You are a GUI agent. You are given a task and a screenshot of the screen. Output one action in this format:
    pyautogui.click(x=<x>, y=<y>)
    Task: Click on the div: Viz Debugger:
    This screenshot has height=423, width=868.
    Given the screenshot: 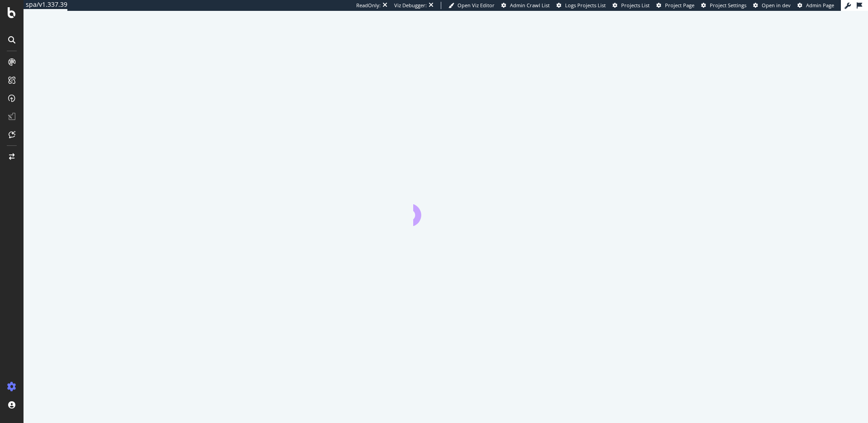 What is the action you would take?
    pyautogui.click(x=411, y=5)
    